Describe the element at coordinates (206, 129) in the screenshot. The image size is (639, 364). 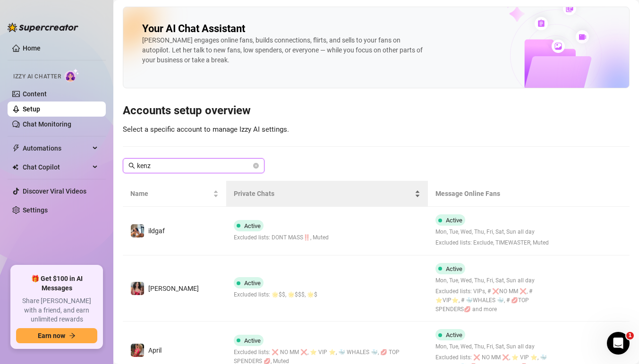
I see `span: Select a specific account to manage Izzy AI settings.` at that location.